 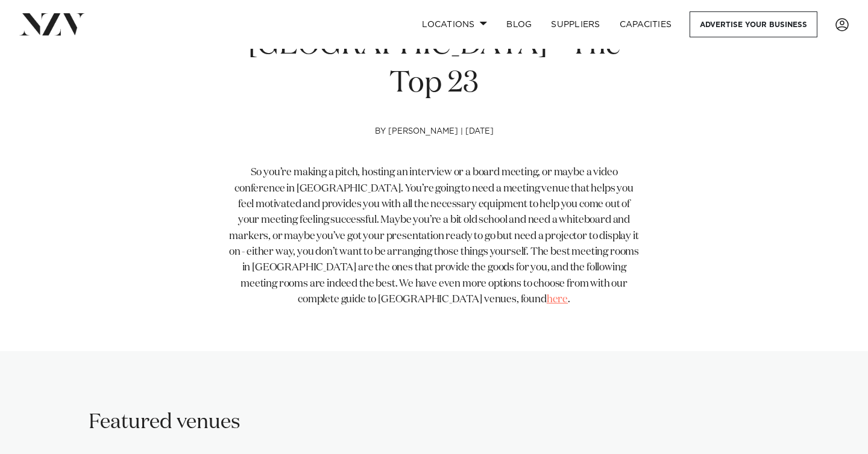 I want to click on a: BLOG, so click(x=519, y=24).